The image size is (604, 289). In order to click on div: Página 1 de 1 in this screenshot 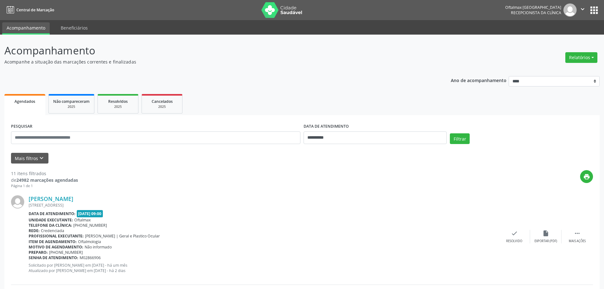, I will do `click(44, 186)`.